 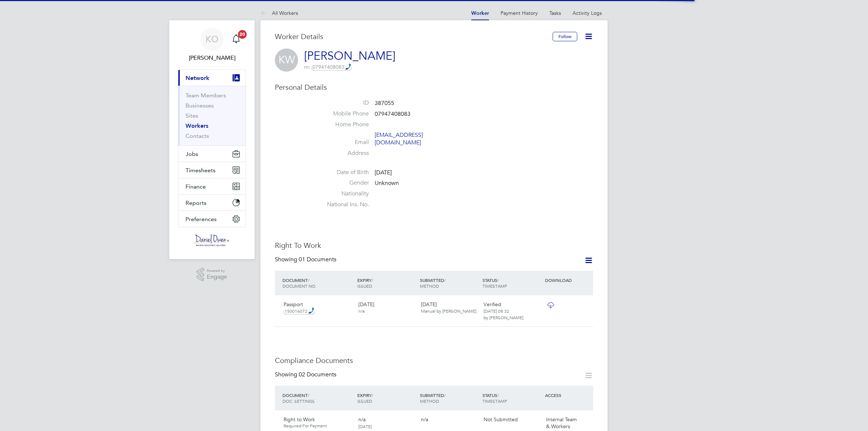 What do you see at coordinates (555, 13) in the screenshot?
I see `a: Tasks` at bounding box center [555, 13].